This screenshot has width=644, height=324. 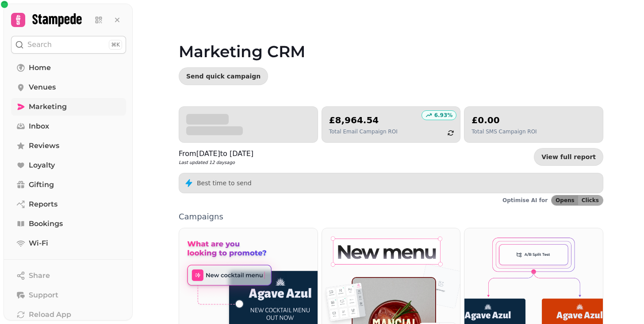 What do you see at coordinates (41, 185) in the screenshot?
I see `span: Gifting` at bounding box center [41, 185].